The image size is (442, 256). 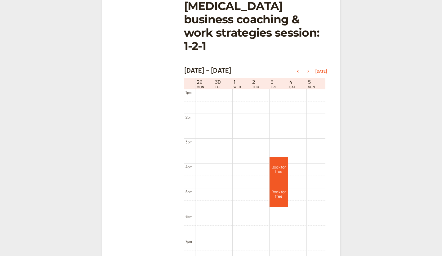 What do you see at coordinates (311, 84) in the screenshot?
I see `a: October 5, 2025` at bounding box center [311, 84].